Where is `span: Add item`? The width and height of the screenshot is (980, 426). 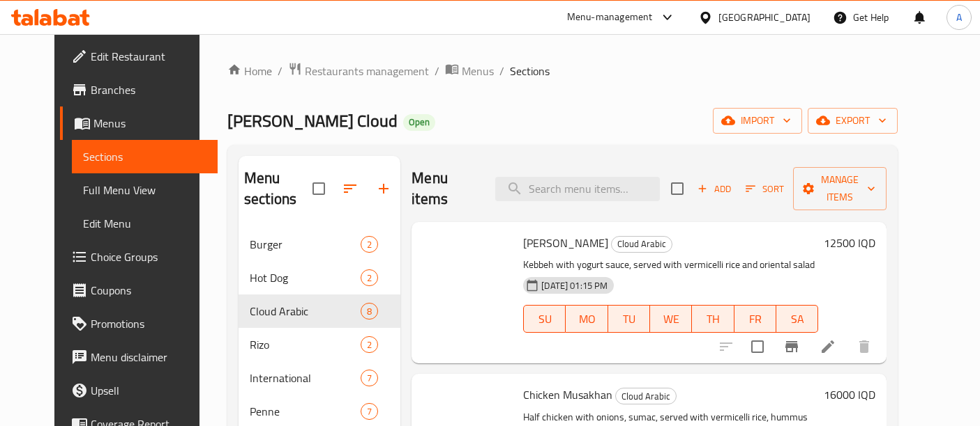
span: Add item is located at coordinates (714, 189).